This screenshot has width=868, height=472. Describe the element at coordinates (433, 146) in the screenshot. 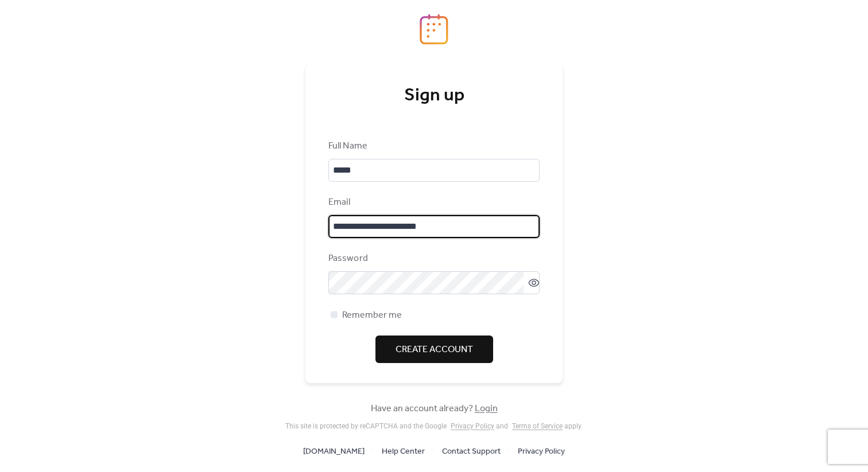

I see `div: Full Name` at that location.